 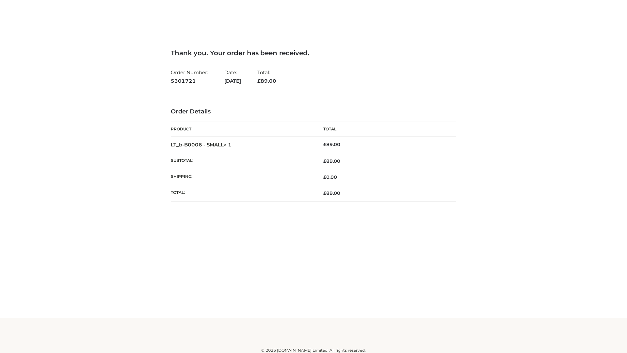 What do you see at coordinates (201, 144) in the screenshot?
I see `strong: LT_b-B0006 - SMALL` at bounding box center [201, 144].